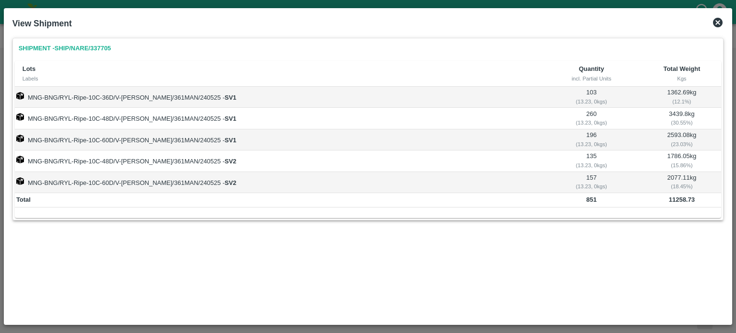 The image size is (736, 333). Describe the element at coordinates (278, 79) in the screenshot. I see `div: Labels` at that location.